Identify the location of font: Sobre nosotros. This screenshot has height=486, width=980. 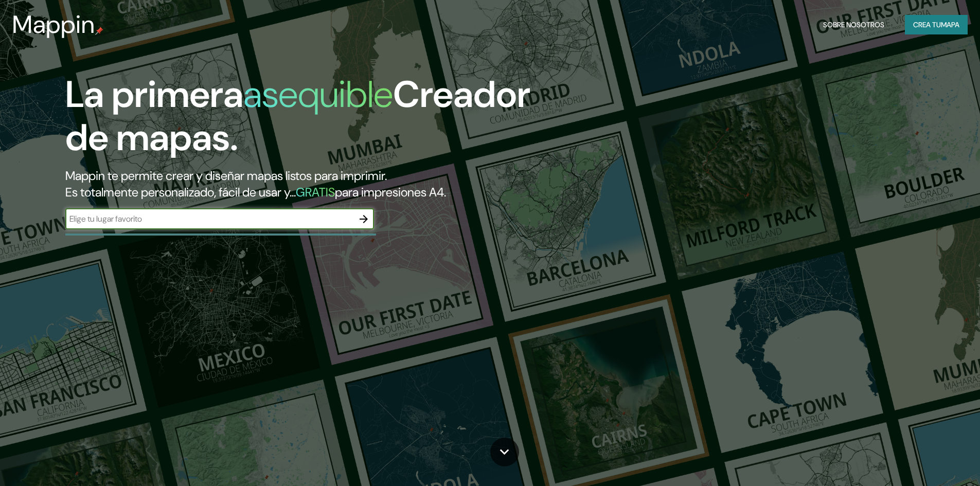
(853, 25).